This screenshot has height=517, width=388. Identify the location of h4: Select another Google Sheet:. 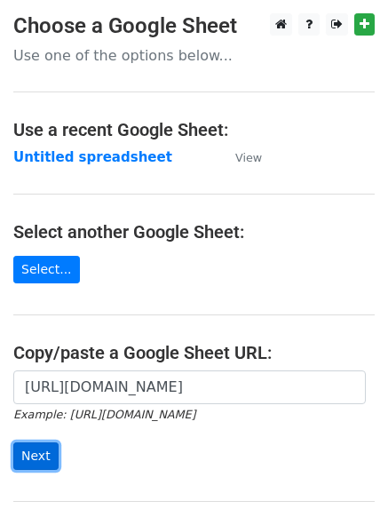
(194, 232).